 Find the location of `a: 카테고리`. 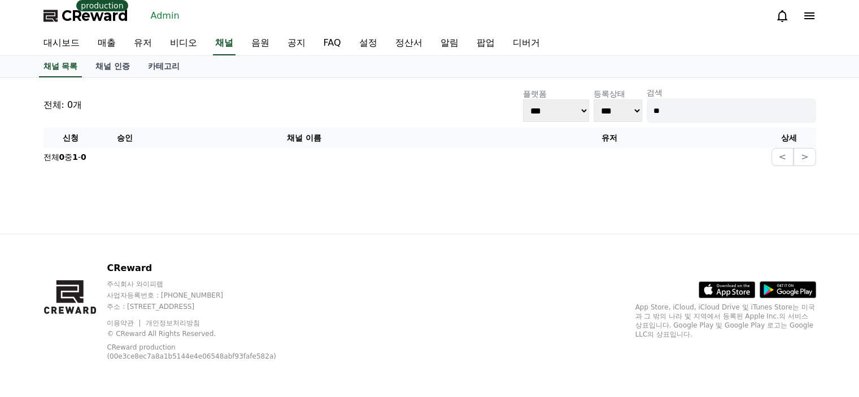

a: 카테고리 is located at coordinates (164, 67).